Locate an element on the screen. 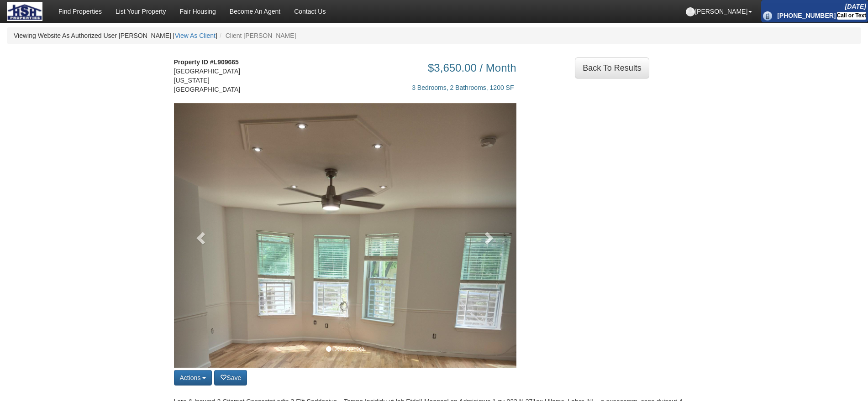 Image resolution: width=868 pixels, height=401 pixels. button: Actions is located at coordinates (193, 378).